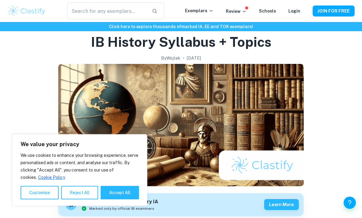 The height and width of the screenshot is (218, 362). What do you see at coordinates (40, 193) in the screenshot?
I see `button: Customise` at bounding box center [40, 193].